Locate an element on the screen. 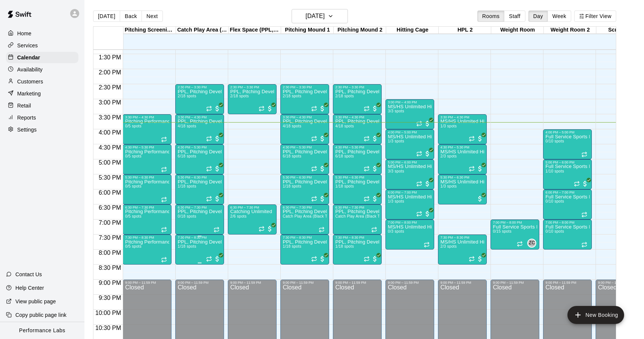 This screenshot has height=339, width=644. button: Filter View is located at coordinates (596, 16).